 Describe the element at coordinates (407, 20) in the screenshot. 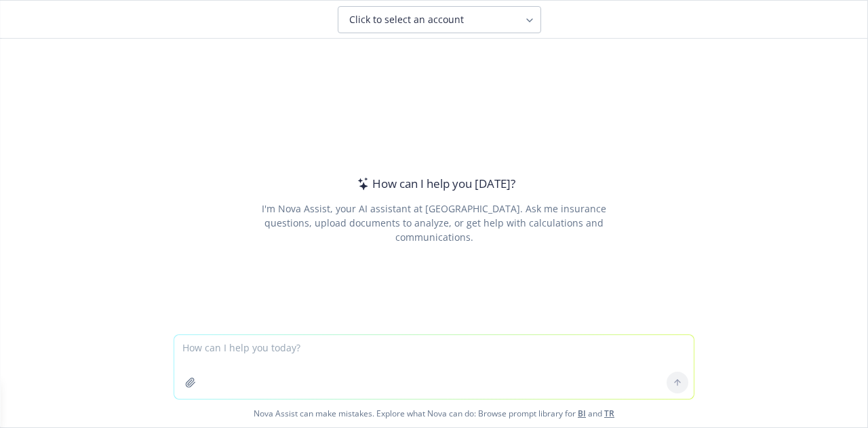

I see `span: Click to select an account` at that location.